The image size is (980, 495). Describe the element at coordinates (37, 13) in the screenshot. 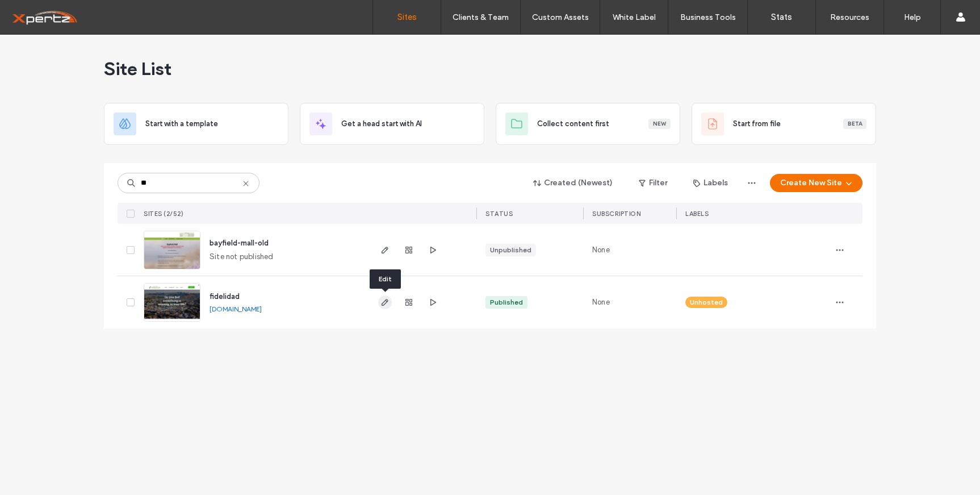

I see `span: Help` at that location.